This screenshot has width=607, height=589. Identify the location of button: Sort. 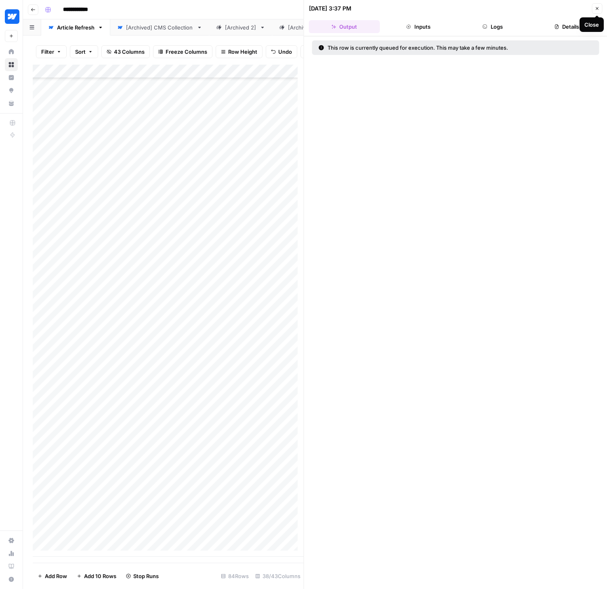
(84, 52).